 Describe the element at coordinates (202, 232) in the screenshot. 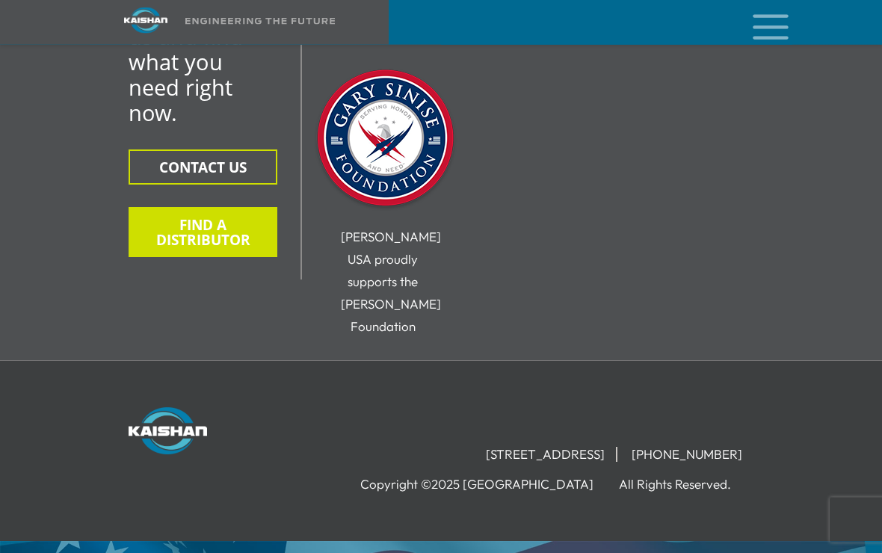

I see `button: FIND A DISTRIBUTOR` at that location.